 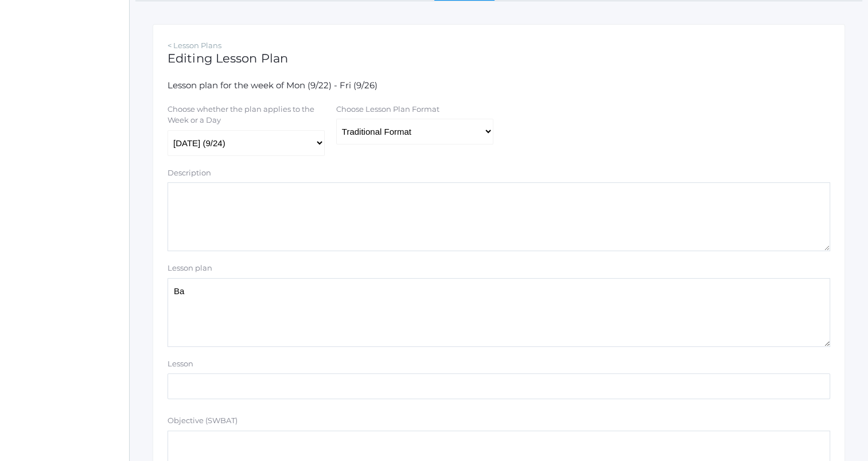 I want to click on label: Choose whether the plan applies to the Week or a Day, so click(x=246, y=115).